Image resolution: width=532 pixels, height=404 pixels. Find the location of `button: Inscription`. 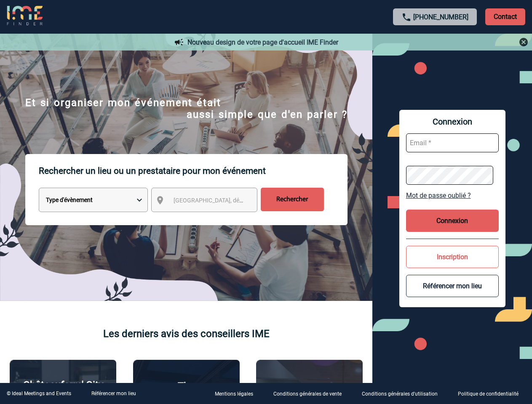

button: Inscription is located at coordinates (453, 257).